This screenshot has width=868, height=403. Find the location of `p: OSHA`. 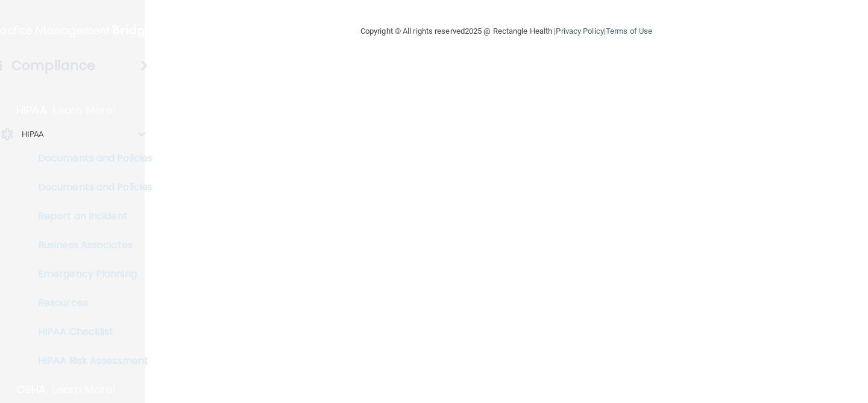

p: OSHA is located at coordinates (31, 390).